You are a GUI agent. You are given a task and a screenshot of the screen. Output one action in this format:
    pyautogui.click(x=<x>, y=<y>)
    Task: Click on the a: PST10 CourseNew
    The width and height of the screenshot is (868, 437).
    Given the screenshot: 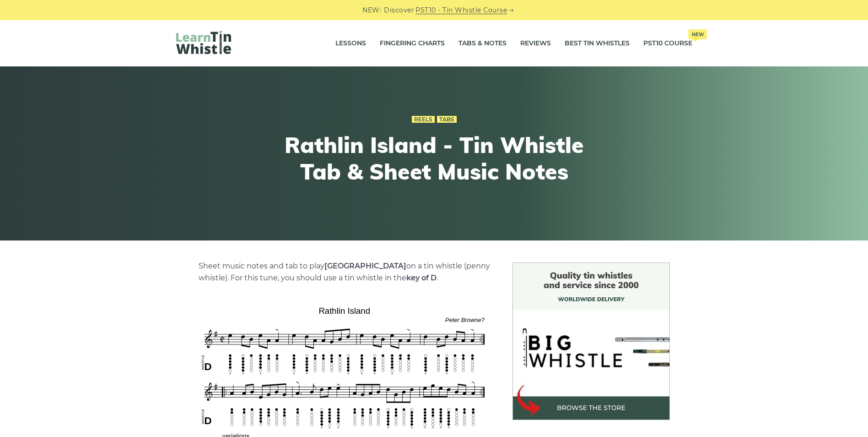 What is the action you would take?
    pyautogui.click(x=667, y=43)
    